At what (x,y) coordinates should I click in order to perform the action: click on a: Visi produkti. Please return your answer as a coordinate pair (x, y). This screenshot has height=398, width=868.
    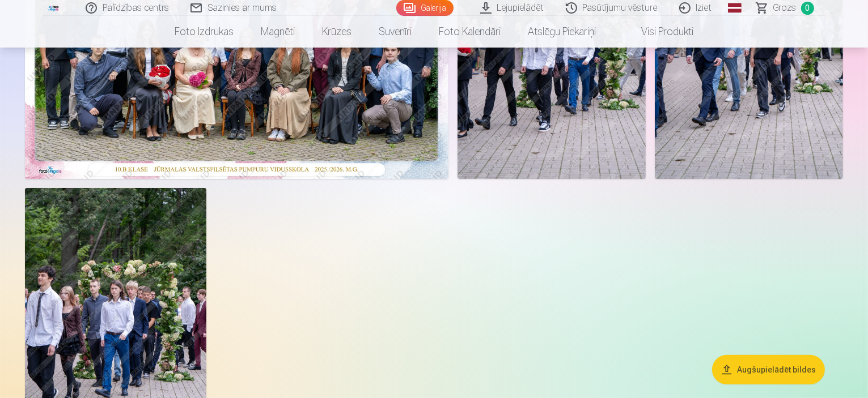
    Looking at the image, I should click on (658, 32).